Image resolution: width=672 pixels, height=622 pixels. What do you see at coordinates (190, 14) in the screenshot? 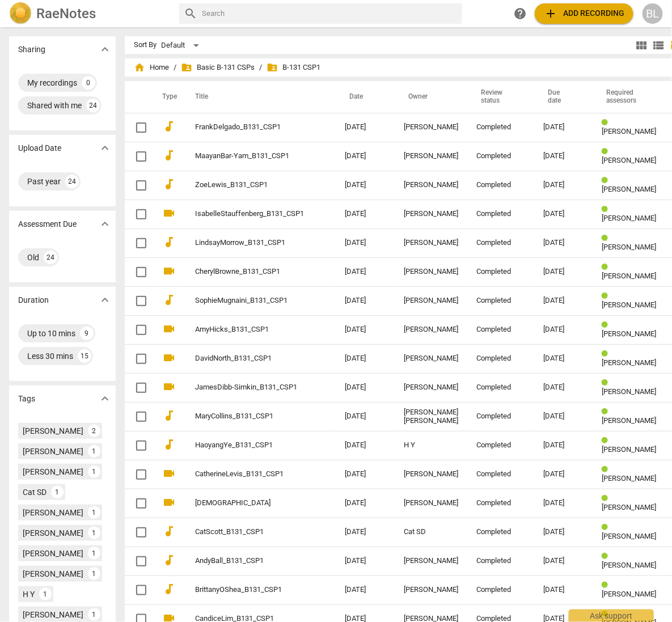
I see `span: search` at bounding box center [190, 14].